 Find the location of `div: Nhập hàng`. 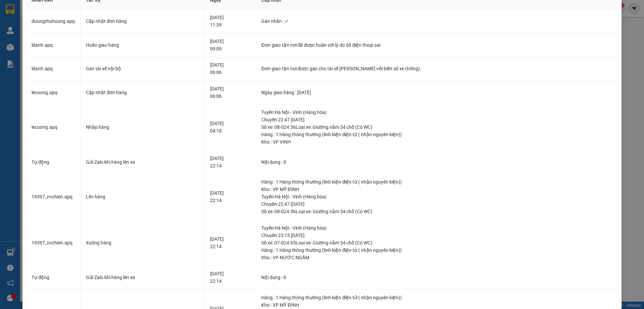

div: Nhập hàng is located at coordinates (142, 127).